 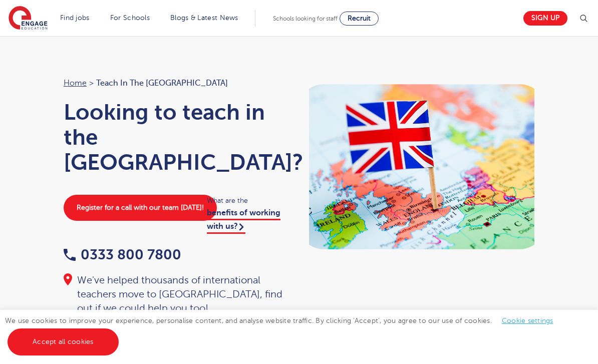 What do you see at coordinates (284, 331) in the screenshot?
I see `span: We use cookies to improve your experience, personalise content, and analyse website traffic. By c...` at bounding box center [284, 331].